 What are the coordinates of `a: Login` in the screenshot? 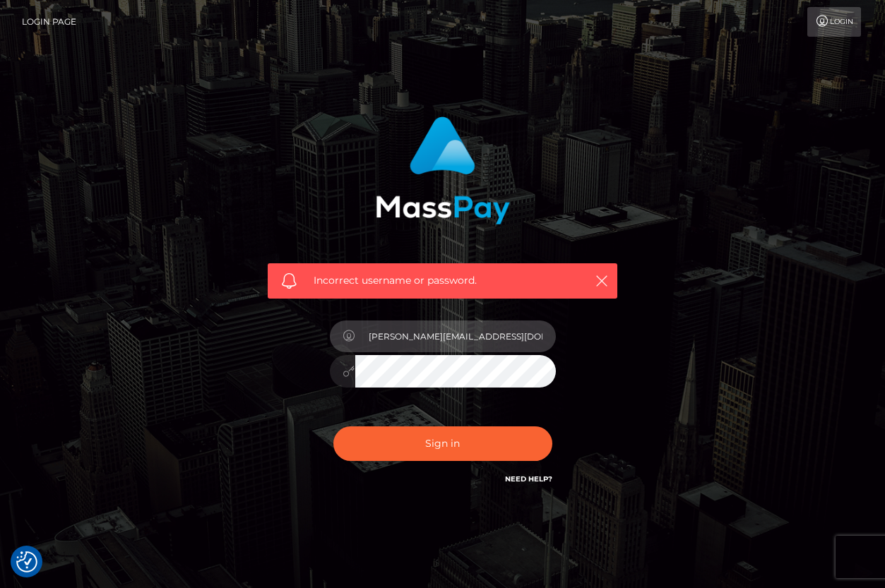 It's located at (834, 22).